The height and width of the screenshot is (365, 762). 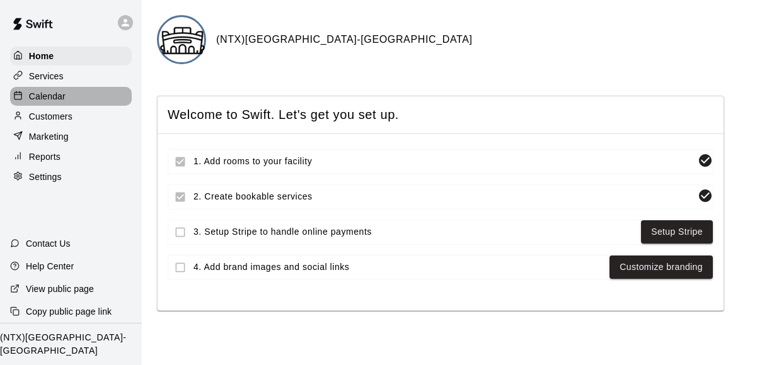 What do you see at coordinates (71, 56) in the screenshot?
I see `a: Home` at bounding box center [71, 56].